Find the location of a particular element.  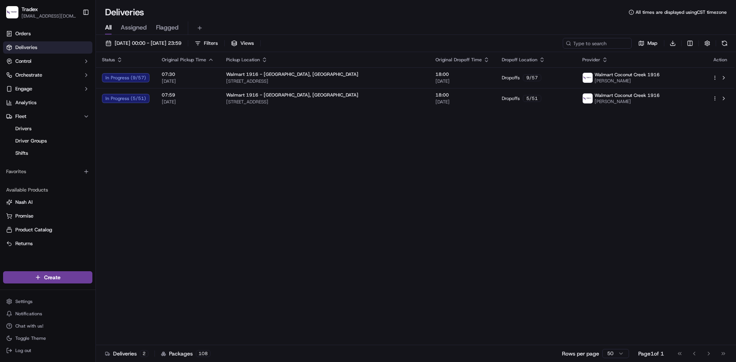

button: Fleet is located at coordinates (48, 117).